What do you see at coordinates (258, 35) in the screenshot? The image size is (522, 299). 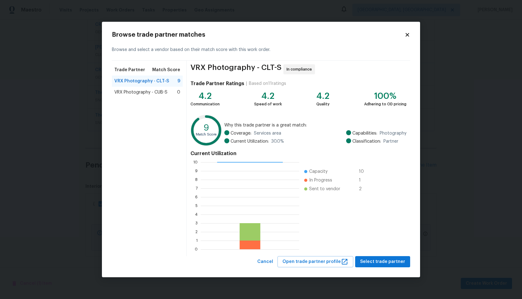 I see `h2: Browse trade partner matches` at bounding box center [258, 35].